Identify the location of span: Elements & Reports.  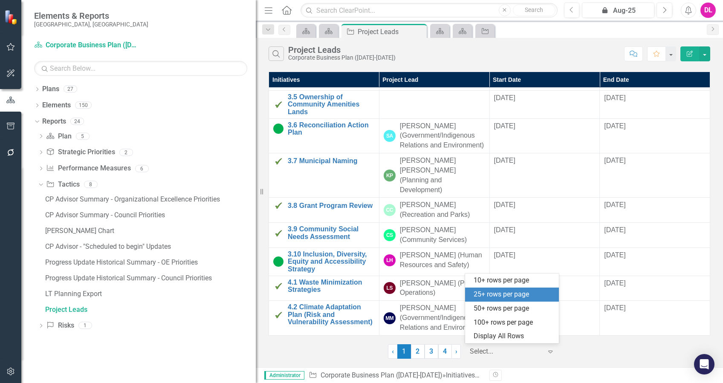
(91, 16).